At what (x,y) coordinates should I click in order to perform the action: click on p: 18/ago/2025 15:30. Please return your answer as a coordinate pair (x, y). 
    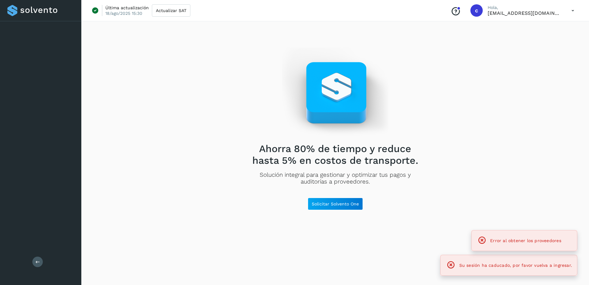
    Looking at the image, I should click on (124, 13).